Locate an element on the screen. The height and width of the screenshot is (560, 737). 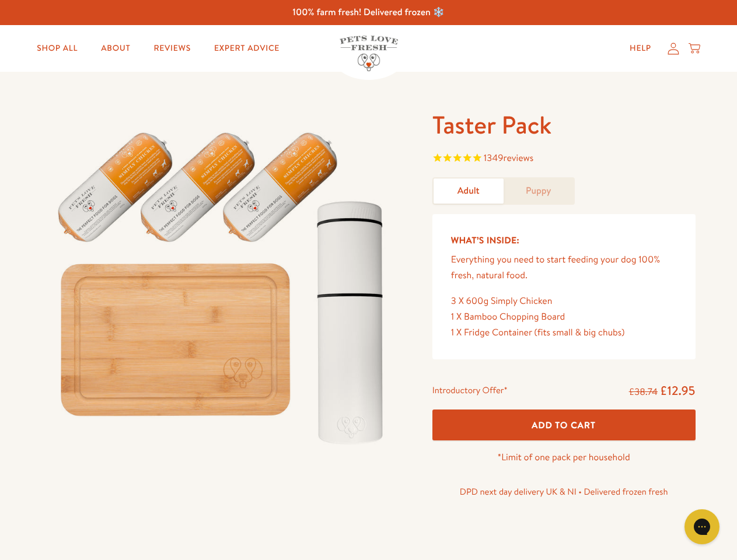
a: Shop All is located at coordinates (57, 49).